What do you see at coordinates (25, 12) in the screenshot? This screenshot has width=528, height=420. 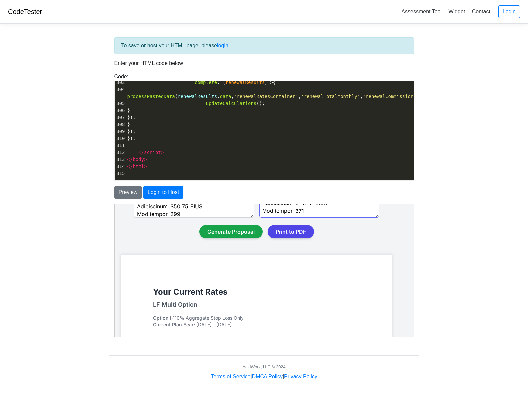 I see `a: CodeTester` at bounding box center [25, 12].